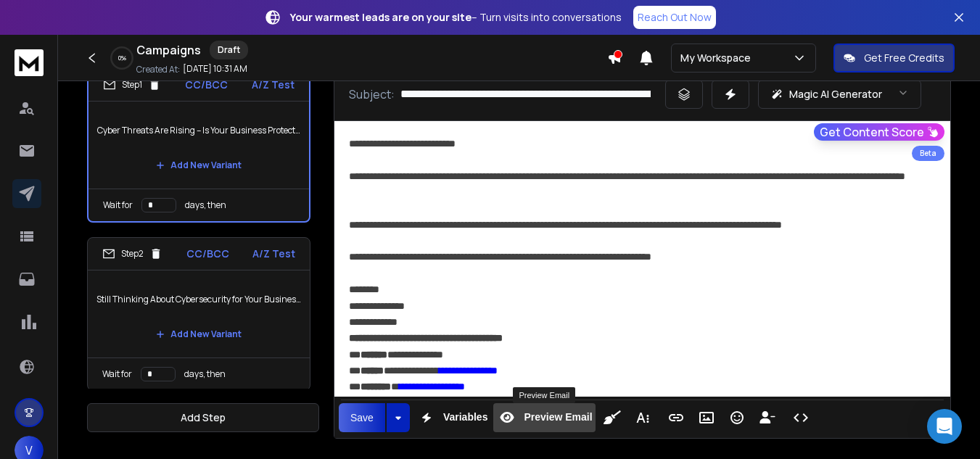  I want to click on p: Get Free Credits, so click(904, 58).